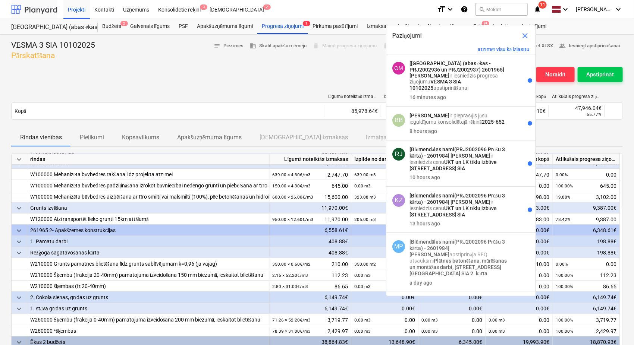  I want to click on div: Noraidīt, so click(556, 75).